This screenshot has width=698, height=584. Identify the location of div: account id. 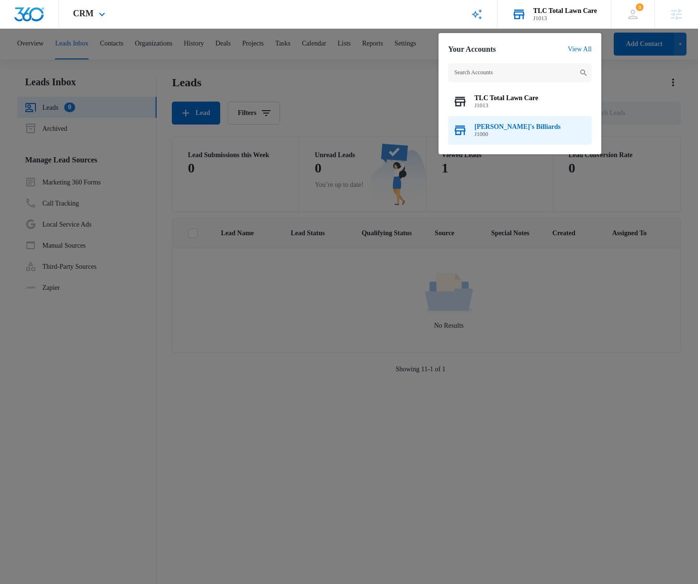
(565, 18).